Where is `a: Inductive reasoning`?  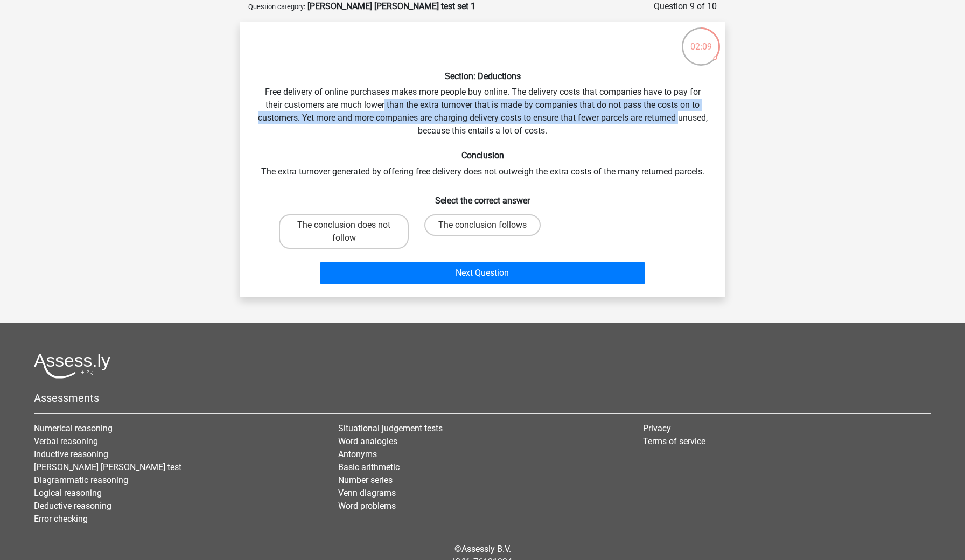 a: Inductive reasoning is located at coordinates (71, 454).